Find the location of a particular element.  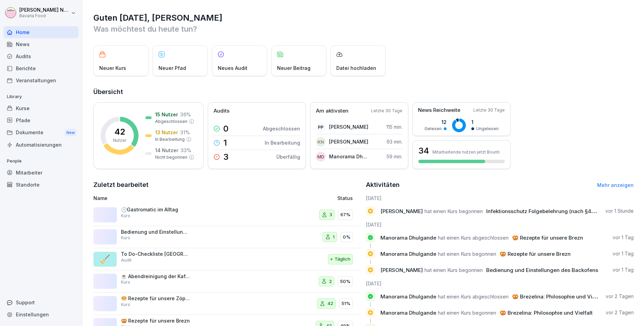

p: 🕒Gastromatic im Alltag is located at coordinates (155, 210).